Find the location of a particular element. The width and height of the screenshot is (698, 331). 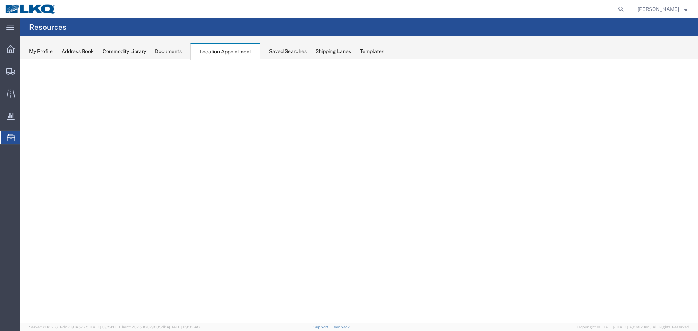

span: Client: 2025.18.0-9839db4 is located at coordinates (159, 327).